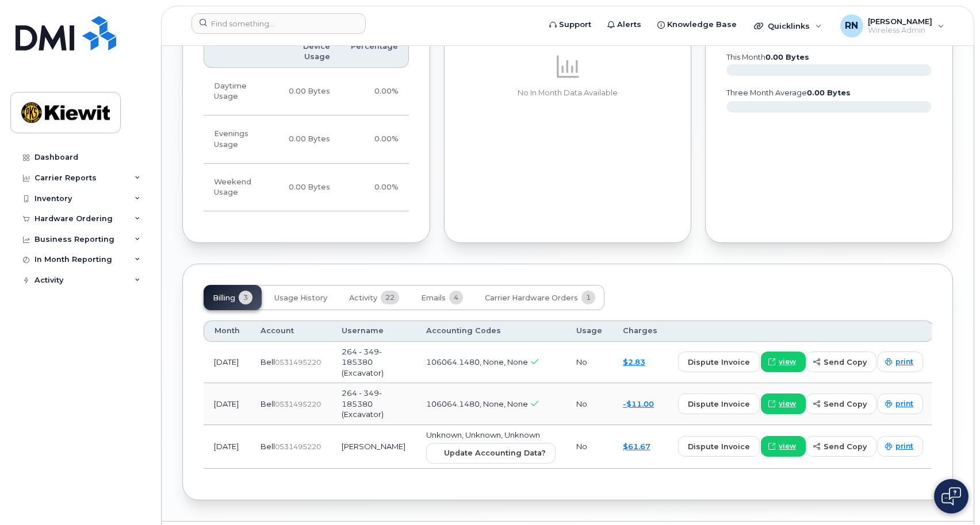  I want to click on span: Unknown, Unknown, Unknown, so click(483, 435).